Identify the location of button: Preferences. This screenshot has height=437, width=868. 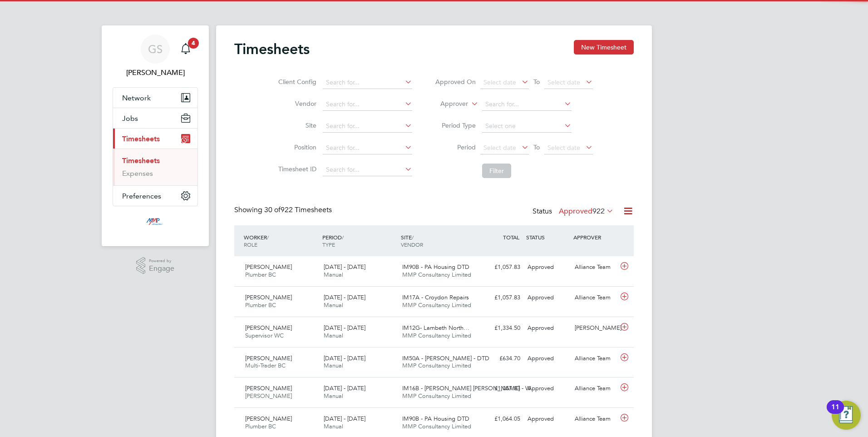
(155, 195).